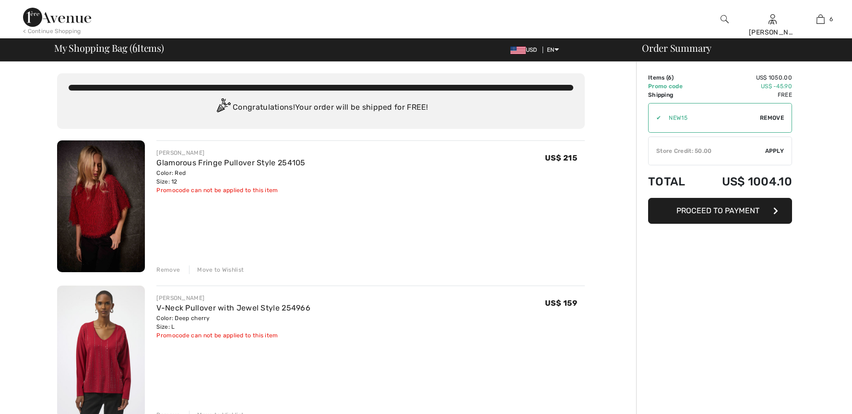 Image resolution: width=852 pixels, height=414 pixels. I want to click on span: Remove, so click(772, 118).